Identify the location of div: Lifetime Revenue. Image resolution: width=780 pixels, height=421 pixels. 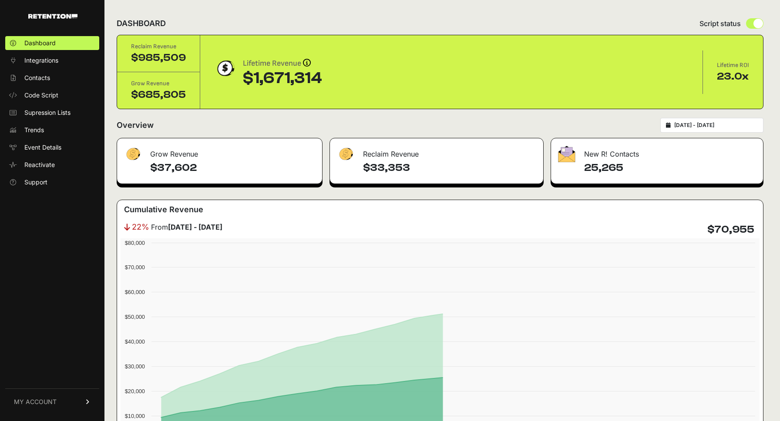
(282, 64).